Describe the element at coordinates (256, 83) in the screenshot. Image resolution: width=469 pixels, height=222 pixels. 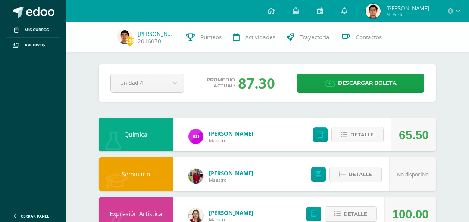
I see `div: 87.30` at that location.